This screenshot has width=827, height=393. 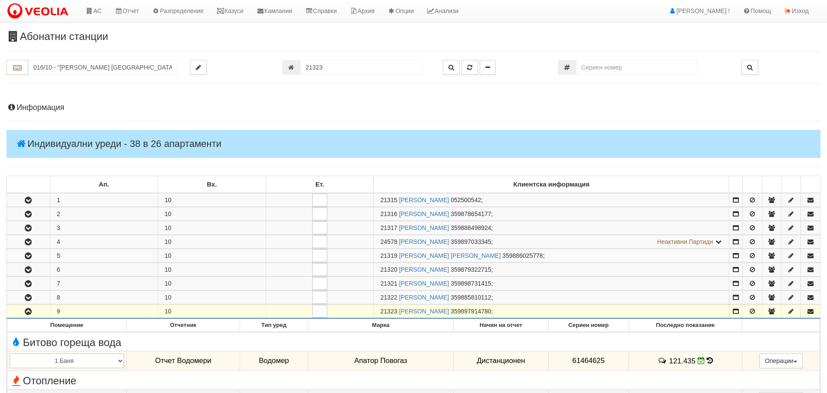 What do you see at coordinates (212, 185) in the screenshot?
I see `td: Вх.: No sort applied, sorting is disabled` at bounding box center [212, 185].